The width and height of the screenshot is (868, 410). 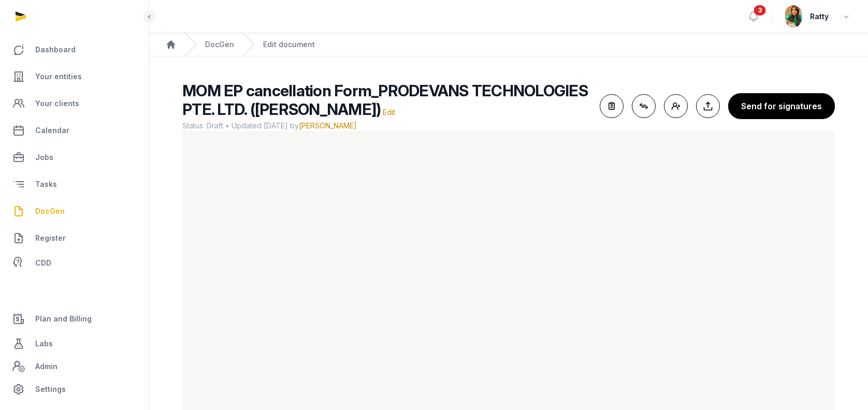 I want to click on span: Plan and Billing, so click(x=63, y=319).